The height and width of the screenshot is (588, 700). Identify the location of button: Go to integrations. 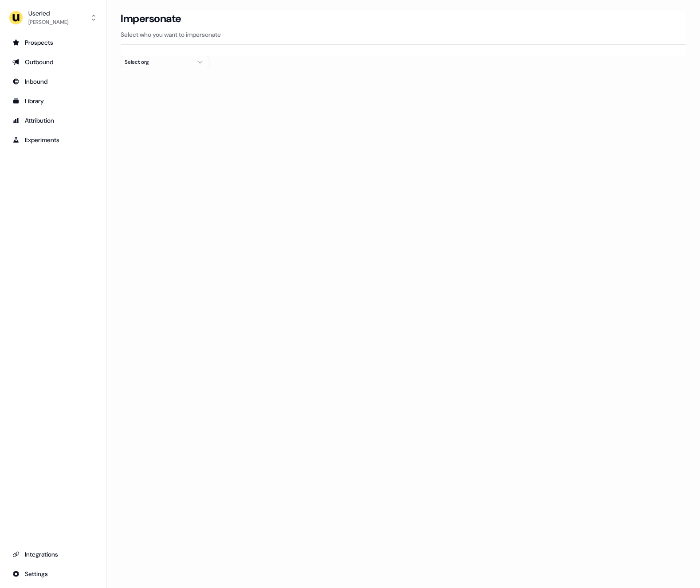
(53, 574).